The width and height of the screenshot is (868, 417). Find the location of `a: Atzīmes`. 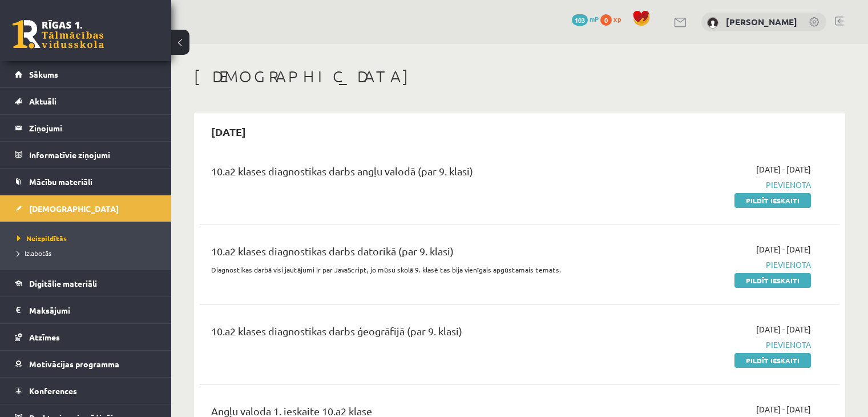

a: Atzīmes is located at coordinates (86, 337).